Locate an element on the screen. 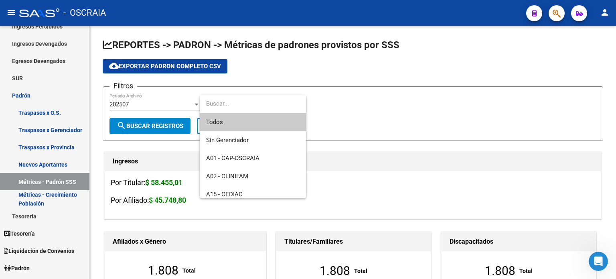 Image resolution: width=616 pixels, height=279 pixels. input: dropdown search is located at coordinates (253, 104).